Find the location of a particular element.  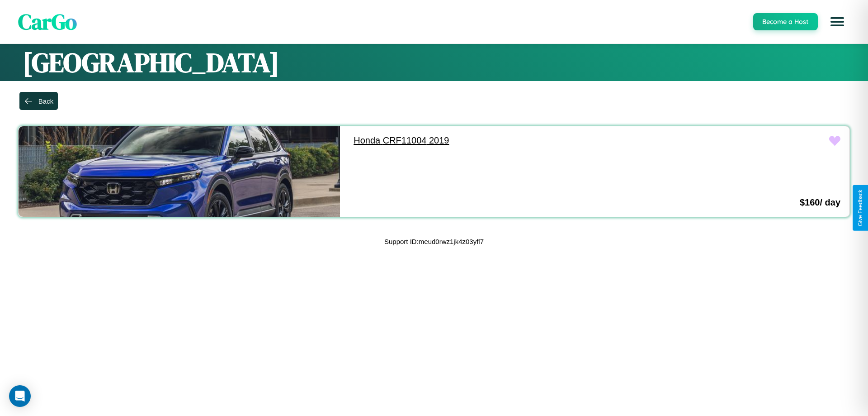

div: Back is located at coordinates (45, 101).